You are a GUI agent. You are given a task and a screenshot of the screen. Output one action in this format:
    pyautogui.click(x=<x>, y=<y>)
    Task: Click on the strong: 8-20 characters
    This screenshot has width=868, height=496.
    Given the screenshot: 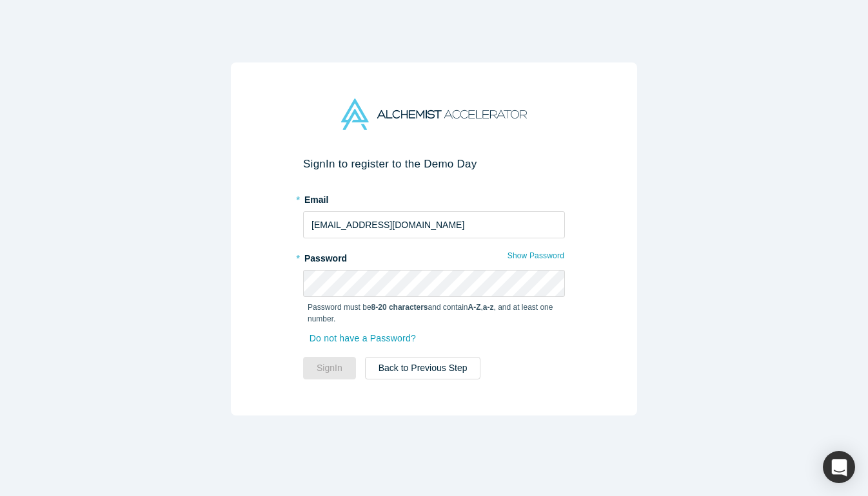 What is the action you would take?
    pyautogui.click(x=400, y=307)
    